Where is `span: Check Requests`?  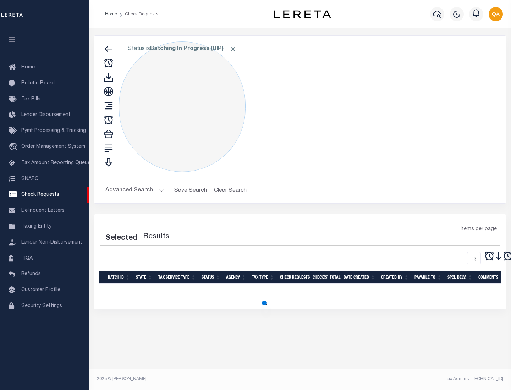
span: Check Requests is located at coordinates (40, 195).